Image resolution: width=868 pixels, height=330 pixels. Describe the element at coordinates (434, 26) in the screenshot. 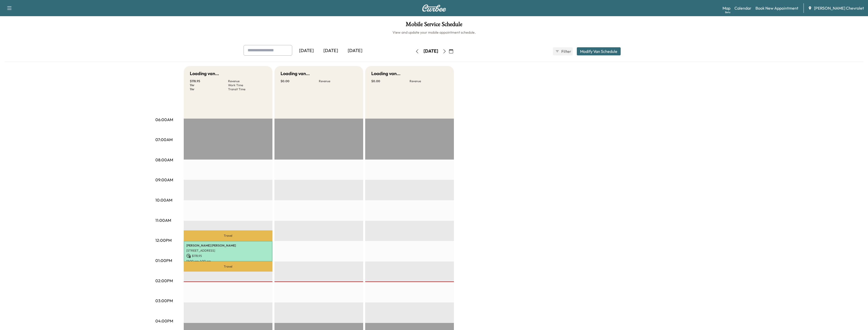

I see `h1: Mobile Service Schedule` at that location.